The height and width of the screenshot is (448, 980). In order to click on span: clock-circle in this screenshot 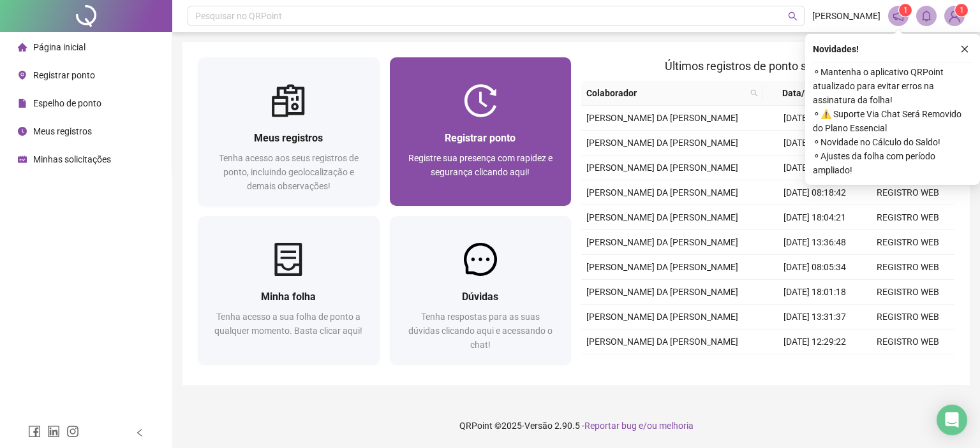, I will do `click(22, 131)`.